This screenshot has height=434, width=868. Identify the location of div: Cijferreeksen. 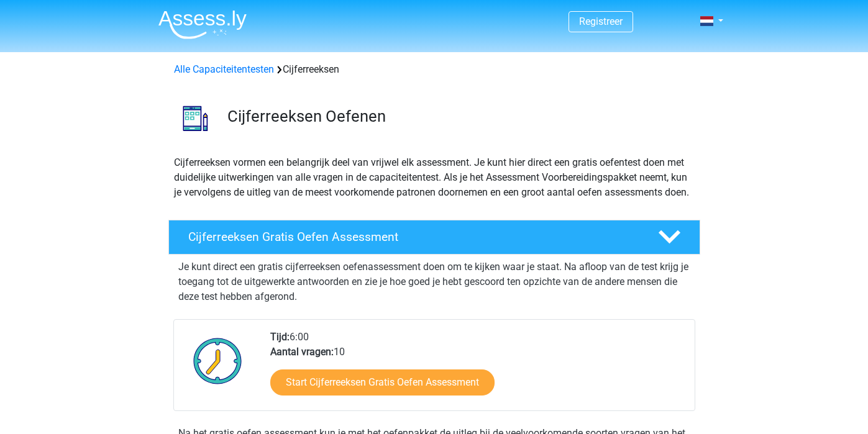
(434, 69).